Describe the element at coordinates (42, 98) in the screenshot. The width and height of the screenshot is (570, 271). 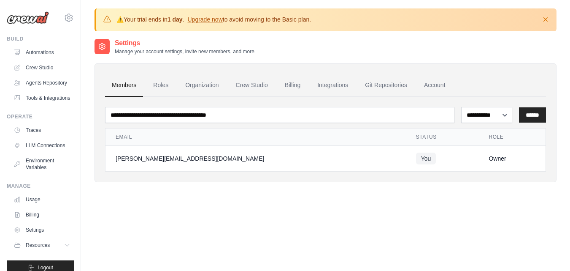
I see `a: Tools & Integrations` at that location.